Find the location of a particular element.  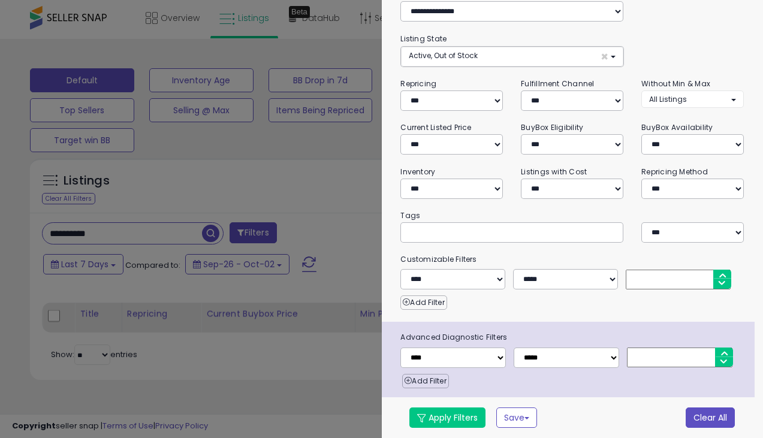

small: Current Listed Price is located at coordinates (436, 127).